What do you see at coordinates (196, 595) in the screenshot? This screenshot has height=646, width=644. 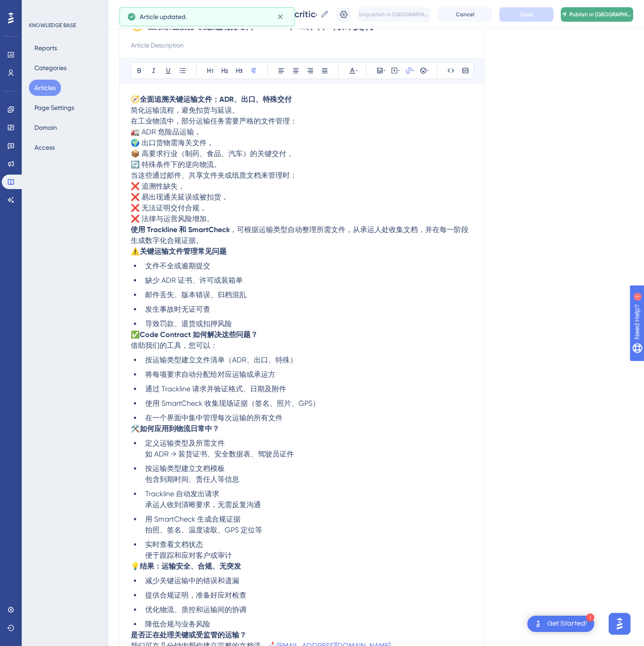 I see `span: 提供合规证明，准备好应对检查` at bounding box center [196, 595].